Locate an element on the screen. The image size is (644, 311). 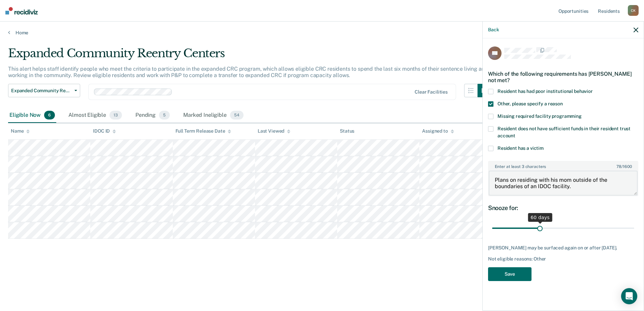
div: Name is located at coordinates (20, 131).